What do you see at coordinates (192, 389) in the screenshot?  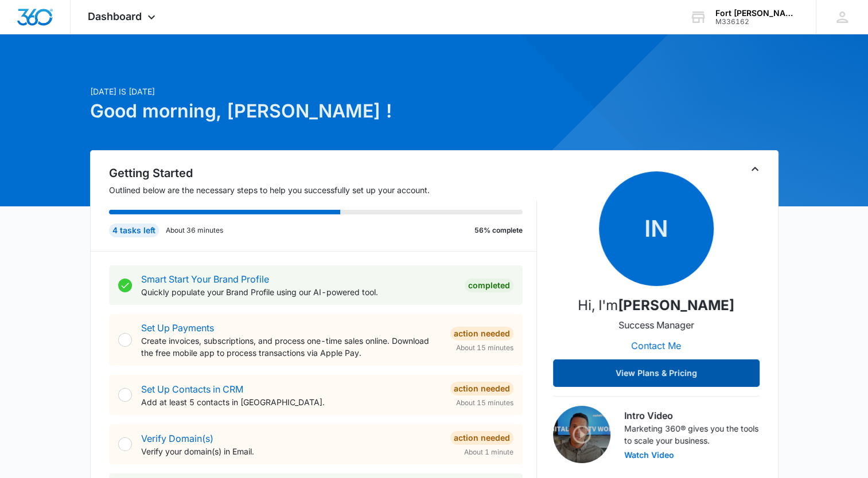 I see `a: Set Up Contacts in CRM` at bounding box center [192, 389].